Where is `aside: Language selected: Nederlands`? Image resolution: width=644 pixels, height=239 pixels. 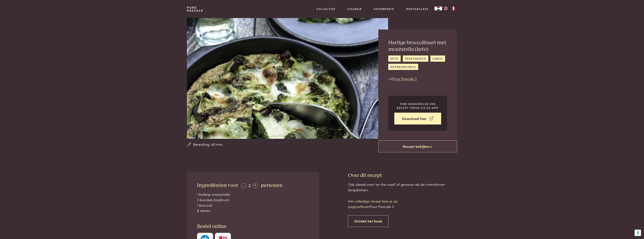 aside: Language selected: Nederlands is located at coordinates (446, 8).